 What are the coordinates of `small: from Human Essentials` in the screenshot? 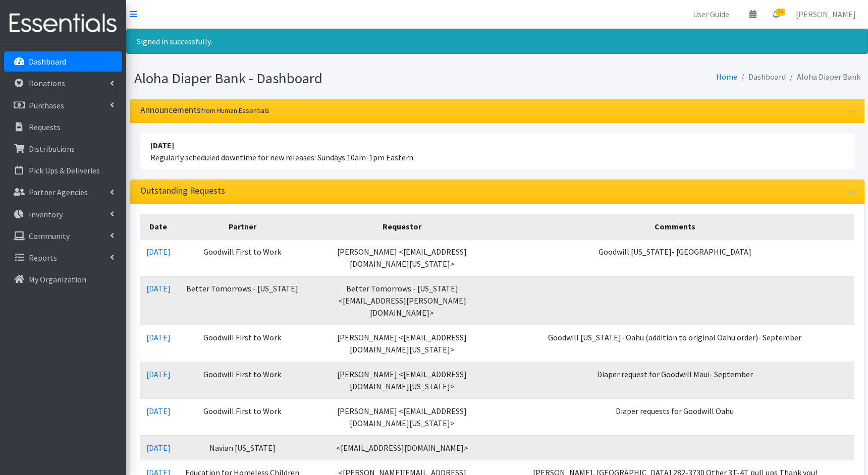 It's located at (235, 110).